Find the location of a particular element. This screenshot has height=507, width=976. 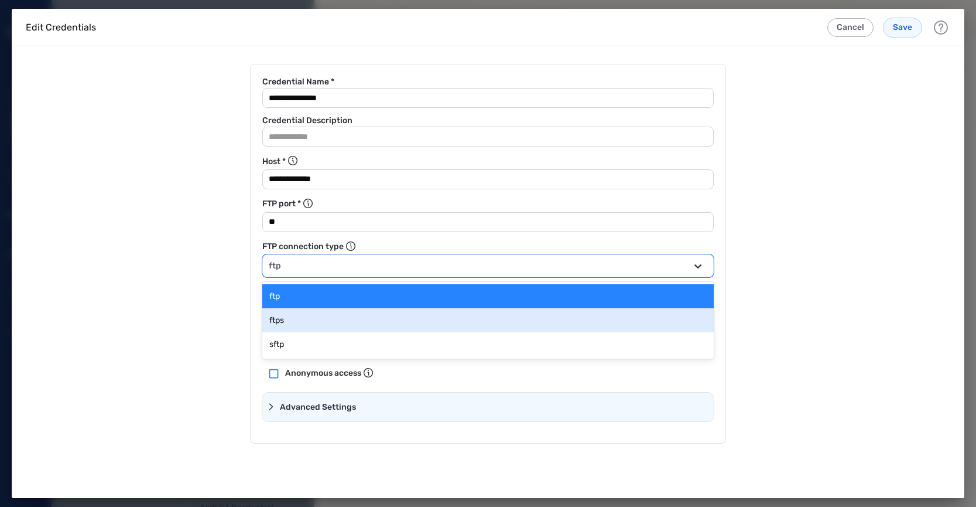

label: Credential Name * is located at coordinates (298, 82).